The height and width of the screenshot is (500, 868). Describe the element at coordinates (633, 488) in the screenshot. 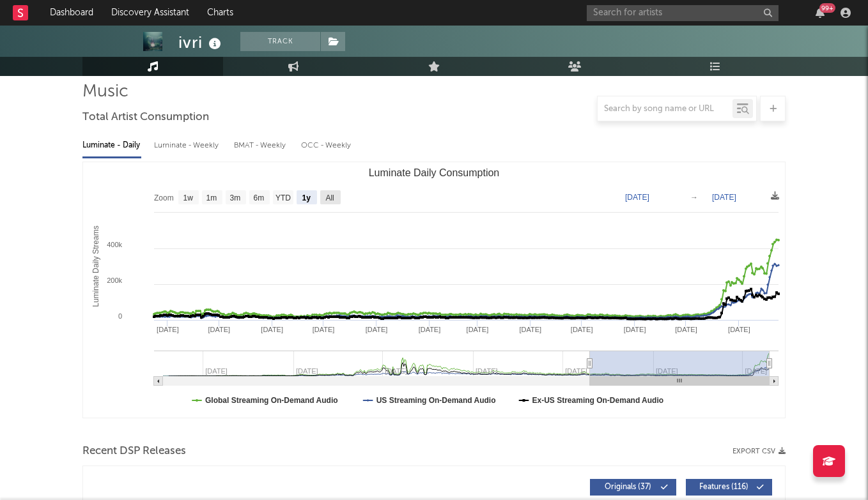

I see `button: Originals(37)` at that location.